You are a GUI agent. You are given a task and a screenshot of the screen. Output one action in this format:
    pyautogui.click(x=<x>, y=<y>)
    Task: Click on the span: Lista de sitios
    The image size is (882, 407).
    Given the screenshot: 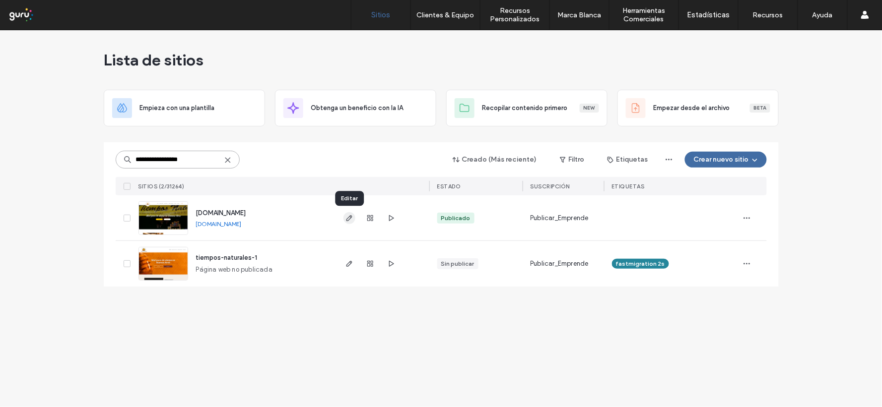 What is the action you would take?
    pyautogui.click(x=154, y=60)
    